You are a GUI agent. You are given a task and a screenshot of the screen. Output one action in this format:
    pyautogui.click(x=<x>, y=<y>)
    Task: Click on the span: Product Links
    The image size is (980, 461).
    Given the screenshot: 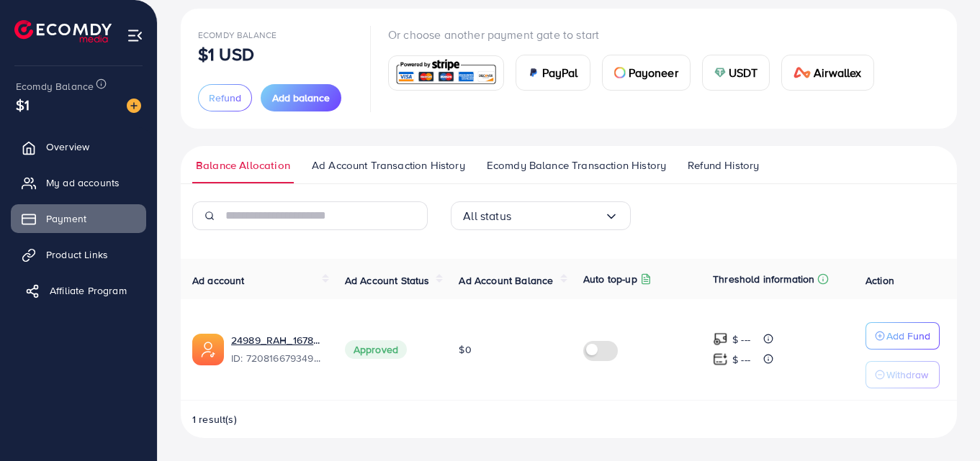 What is the action you would take?
    pyautogui.click(x=77, y=255)
    